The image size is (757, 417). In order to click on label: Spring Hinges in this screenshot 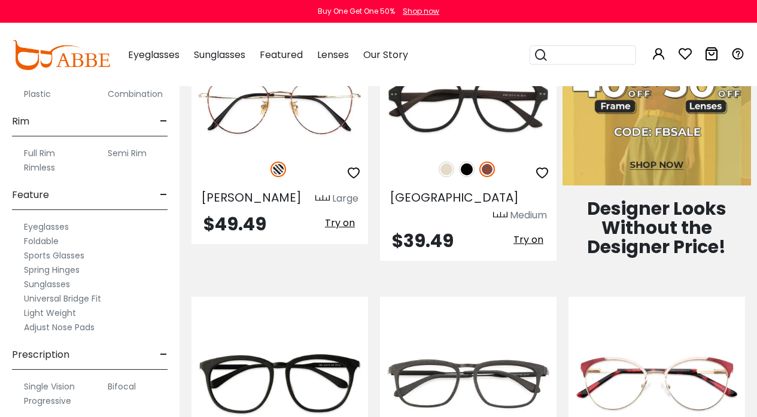, I will do `click(51, 270)`.